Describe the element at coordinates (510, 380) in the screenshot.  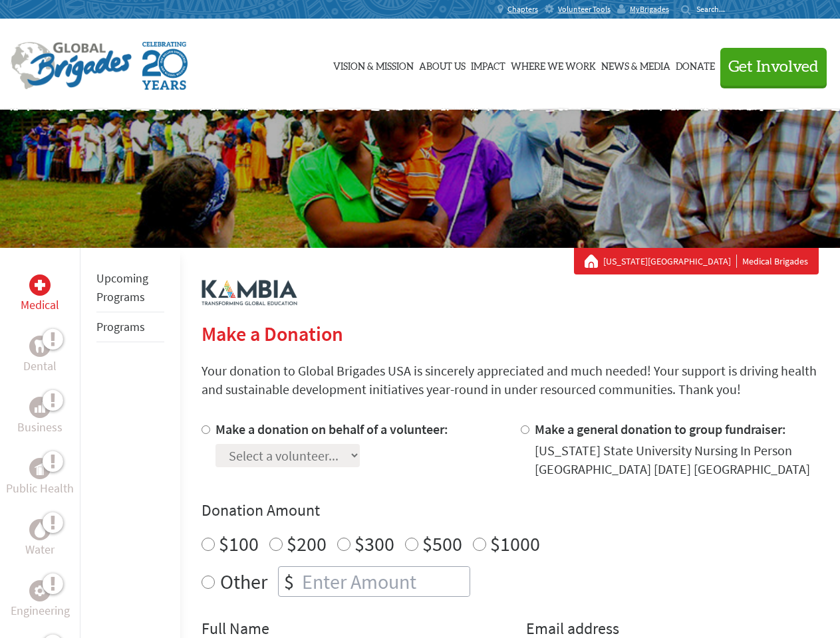
I see `p: Your donation to Global Brigades USA is sincerely appreciated and much needed! Your support is dr...` at that location.